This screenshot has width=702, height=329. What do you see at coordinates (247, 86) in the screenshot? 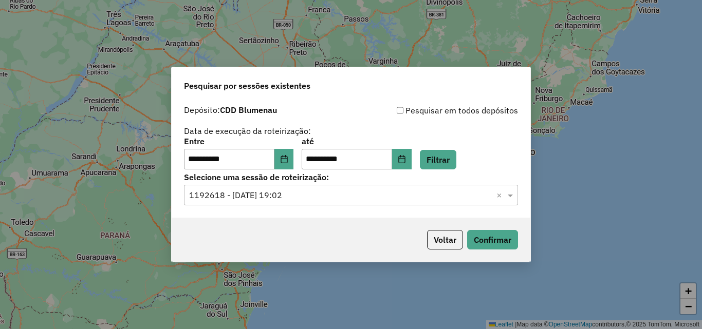
I see `span: Pesquisar por sessões existentes` at bounding box center [247, 86].